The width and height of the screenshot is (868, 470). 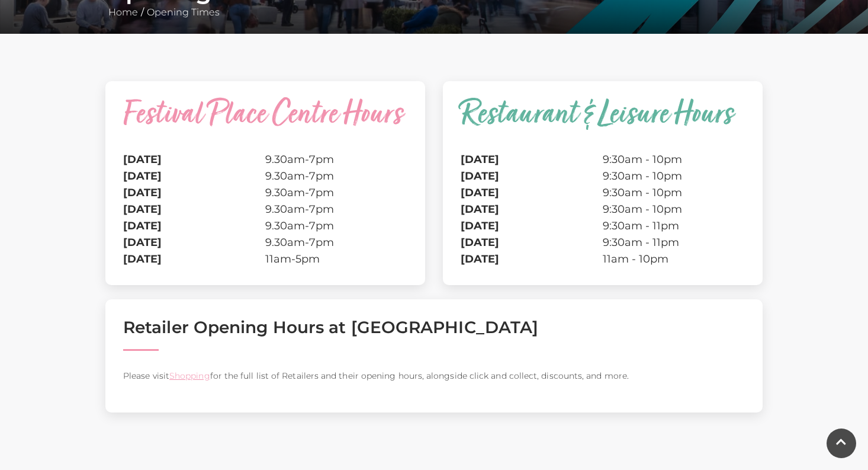 What do you see at coordinates (183, 12) in the screenshot?
I see `a: Opening Times` at bounding box center [183, 12].